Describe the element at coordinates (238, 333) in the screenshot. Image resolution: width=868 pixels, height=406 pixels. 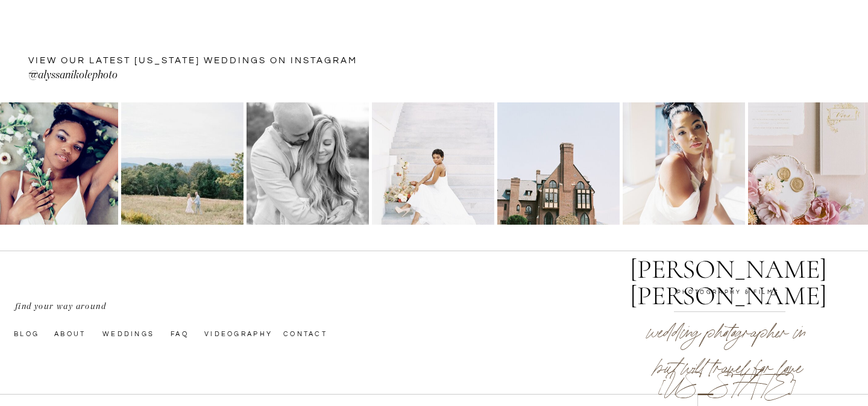
I see `a: videography` at that location.